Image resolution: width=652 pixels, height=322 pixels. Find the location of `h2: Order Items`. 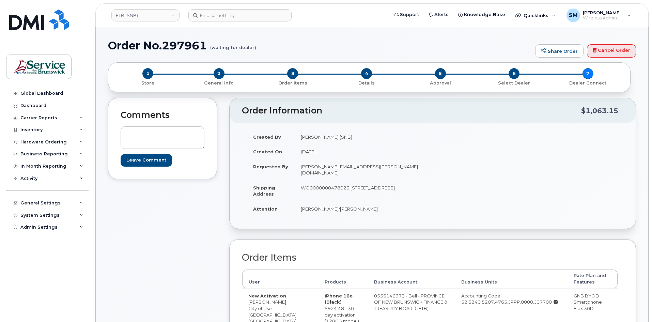

h2: Order Items is located at coordinates (430, 257).